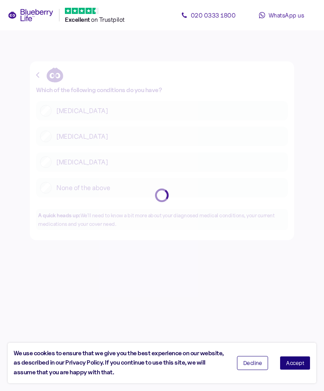 The height and width of the screenshot is (391, 324). I want to click on button: Decline cookies, so click(253, 363).